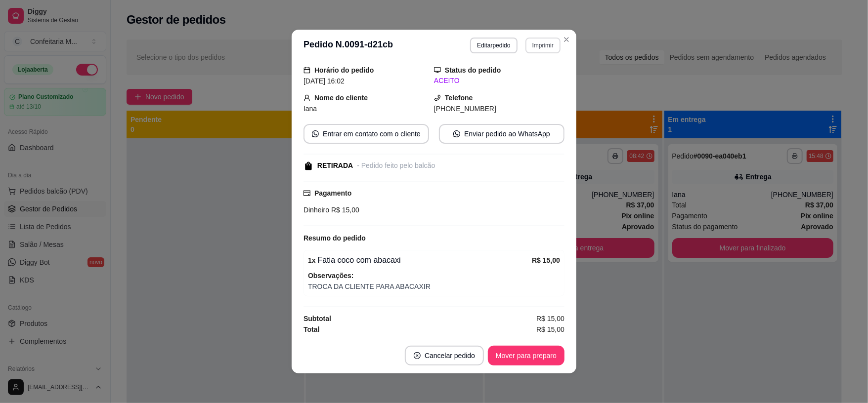  What do you see at coordinates (444, 356) in the screenshot?
I see `button: close-circleCancelar pedido` at bounding box center [444, 356].